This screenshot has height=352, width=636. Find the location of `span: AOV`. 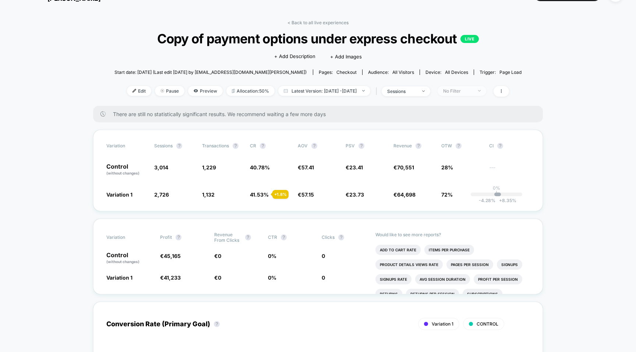

span: AOV is located at coordinates (302, 146).